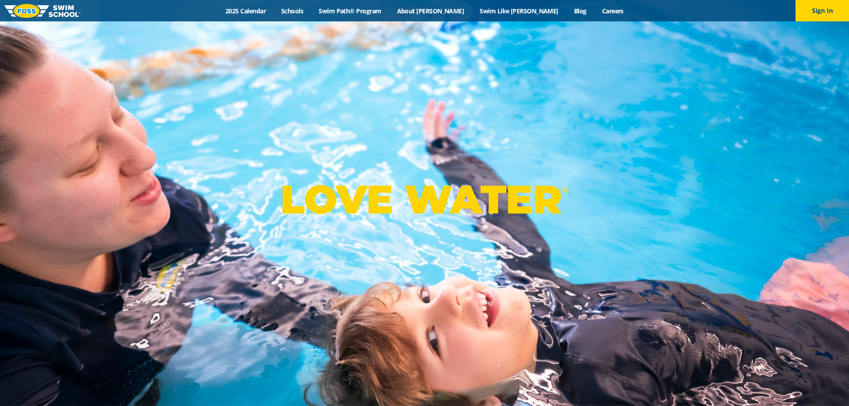 Image resolution: width=849 pixels, height=406 pixels. Describe the element at coordinates (246, 11) in the screenshot. I see `a: 2025 Calendar` at that location.